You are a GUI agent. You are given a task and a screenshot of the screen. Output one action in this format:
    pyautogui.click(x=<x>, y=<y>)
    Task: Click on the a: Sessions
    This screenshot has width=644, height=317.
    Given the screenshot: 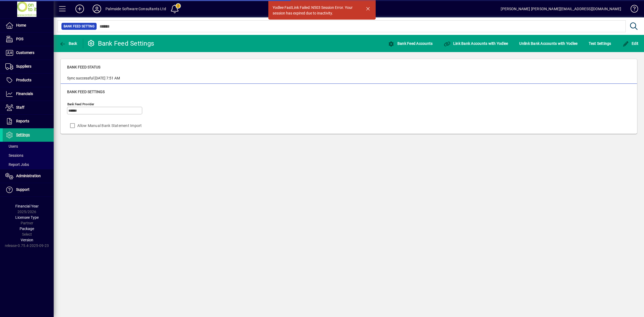 What is the action you would take?
    pyautogui.click(x=28, y=155)
    